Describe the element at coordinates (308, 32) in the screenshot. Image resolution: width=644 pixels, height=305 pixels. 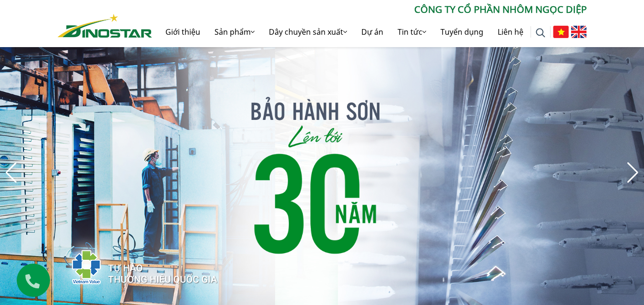
I see `a: Dây chuyền sản xuất` at that location.